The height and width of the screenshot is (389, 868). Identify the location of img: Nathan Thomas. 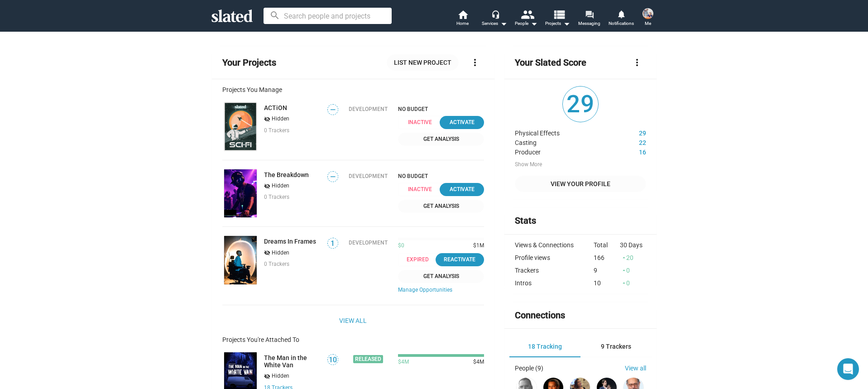
(648, 14).